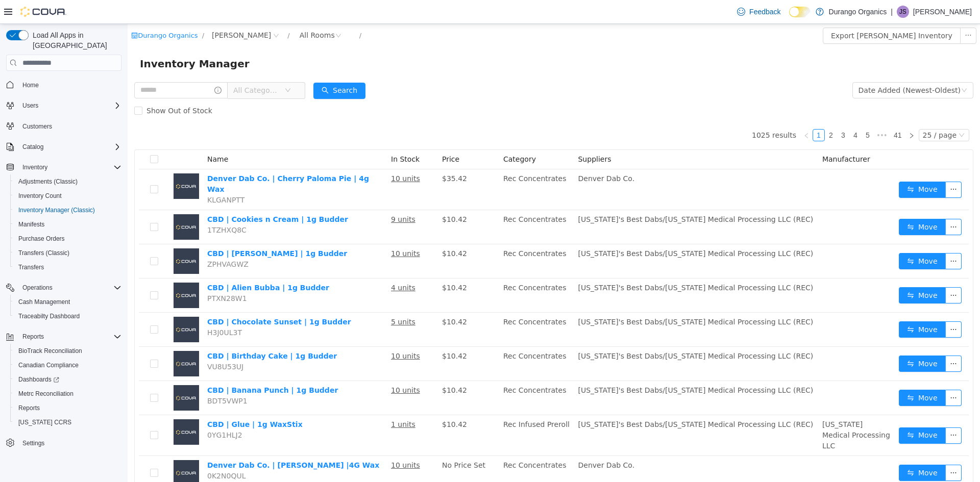 Image resolution: width=980 pixels, height=482 pixels. Describe the element at coordinates (784, 111) in the screenshot. I see `li: Next Page` at that location.